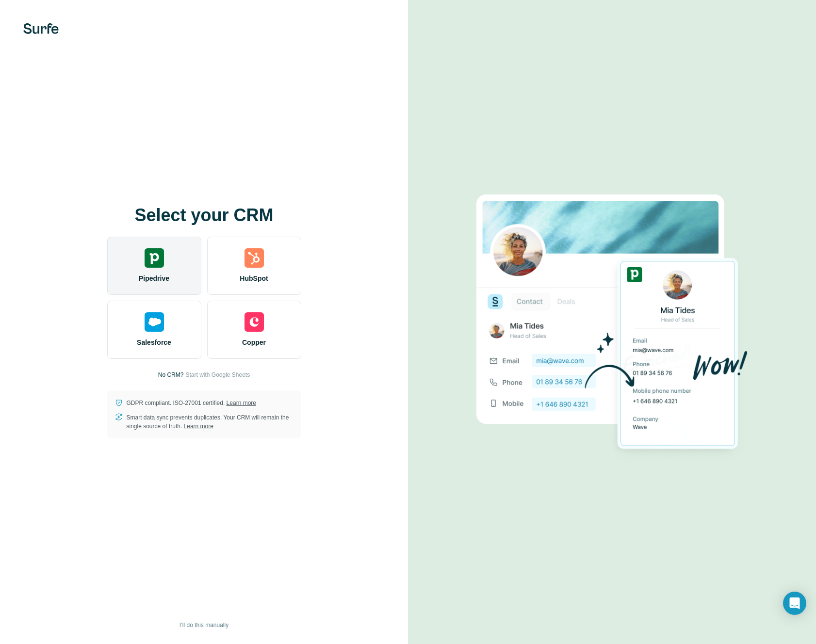 The height and width of the screenshot is (644, 816). Describe the element at coordinates (795, 603) in the screenshot. I see `div: Open Intercom Messenger` at that location.